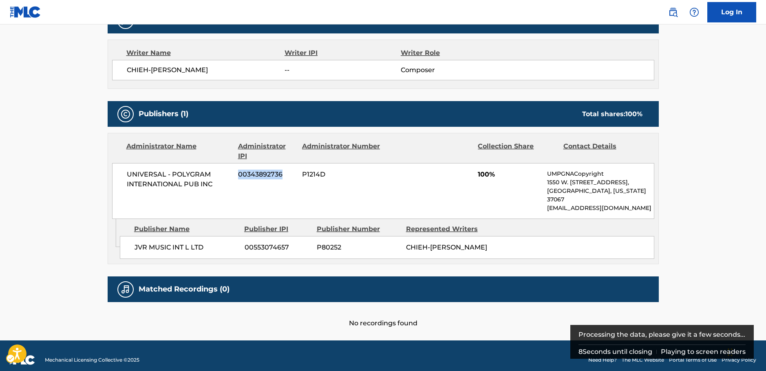 The image size is (766, 371). What do you see at coordinates (693, 360) in the screenshot?
I see `a: Portal Terms of Use` at bounding box center [693, 360].